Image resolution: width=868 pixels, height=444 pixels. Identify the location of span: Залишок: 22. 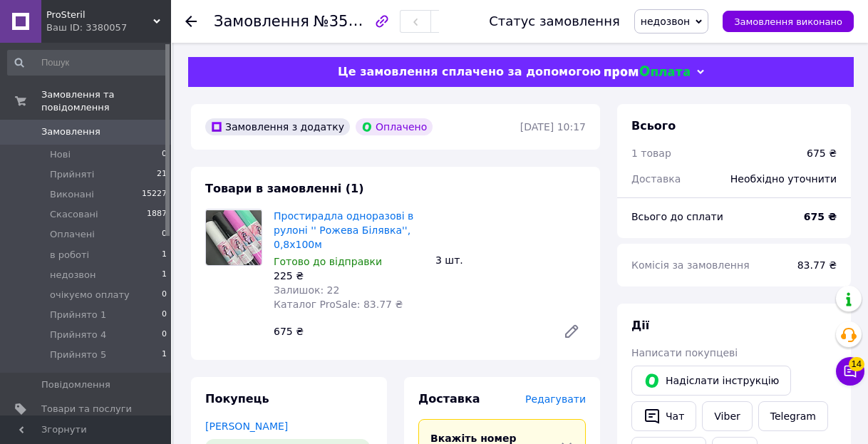
(306, 290).